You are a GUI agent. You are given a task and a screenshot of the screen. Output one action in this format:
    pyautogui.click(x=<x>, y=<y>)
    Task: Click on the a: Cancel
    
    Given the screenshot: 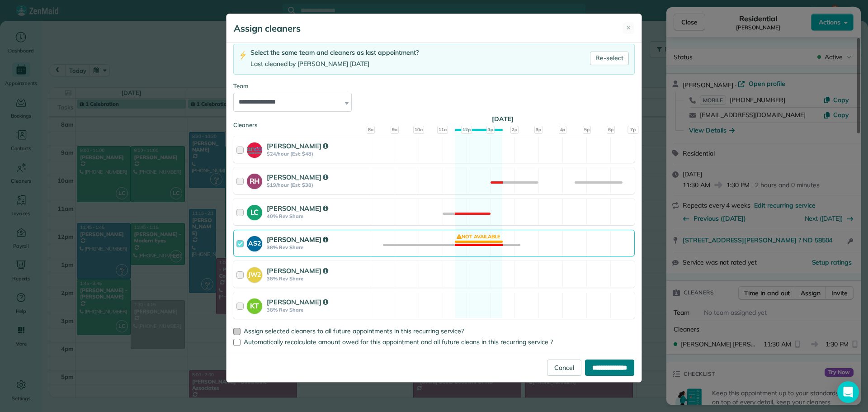 What is the action you would take?
    pyautogui.click(x=565, y=368)
    